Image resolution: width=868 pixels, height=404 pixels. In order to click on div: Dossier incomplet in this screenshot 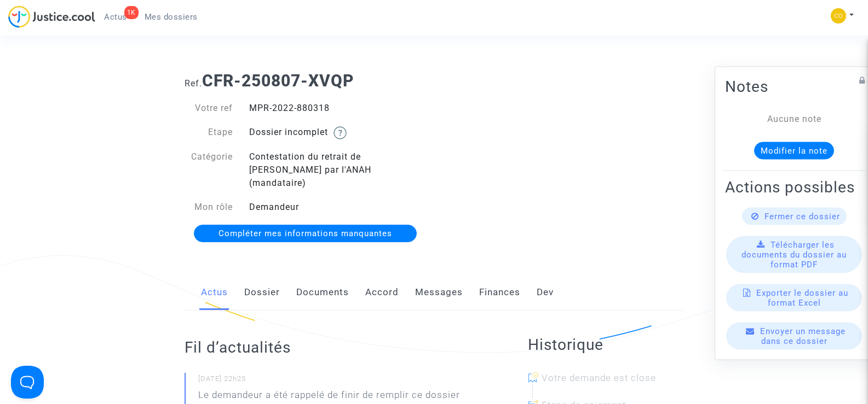, I will do `click(338, 133)`.